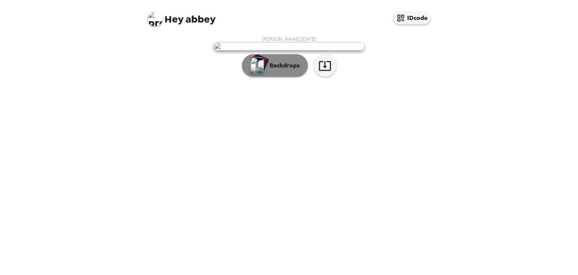 This screenshot has width=578, height=275. Describe the element at coordinates (412, 18) in the screenshot. I see `button: IDcode` at that location.